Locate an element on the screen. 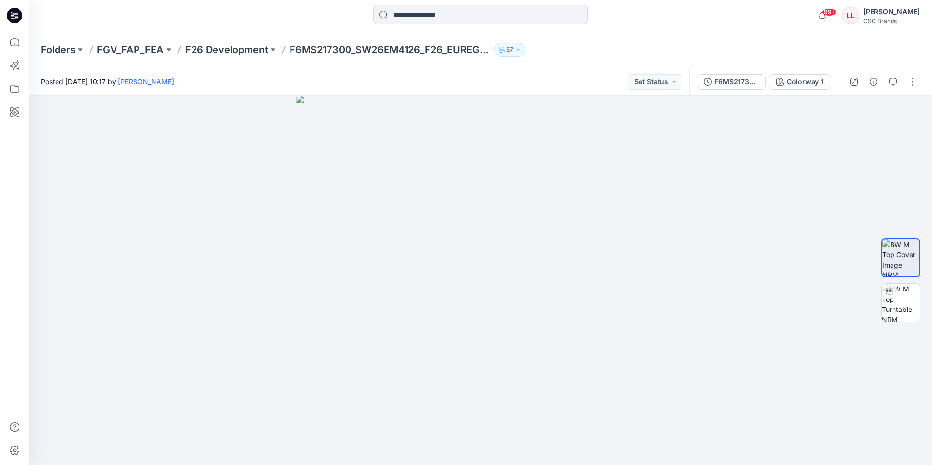 This screenshot has width=932, height=465. a: Folders is located at coordinates (58, 50).